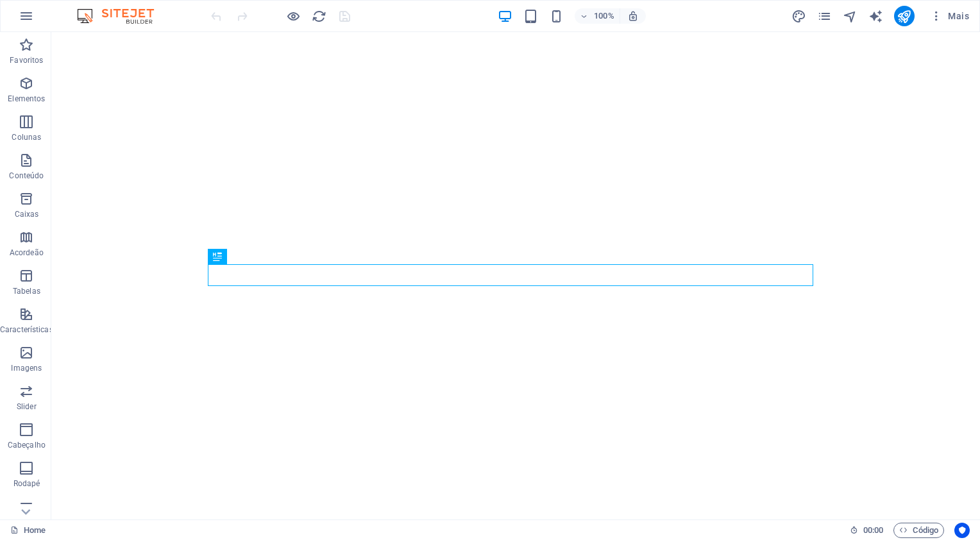  What do you see at coordinates (319, 16) in the screenshot?
I see `button: reload` at bounding box center [319, 16].